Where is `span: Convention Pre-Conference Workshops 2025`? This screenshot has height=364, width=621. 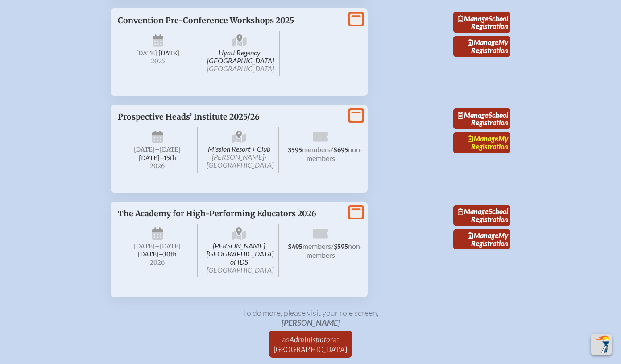 span: Convention Pre-Conference Workshops 2025 is located at coordinates (206, 20).